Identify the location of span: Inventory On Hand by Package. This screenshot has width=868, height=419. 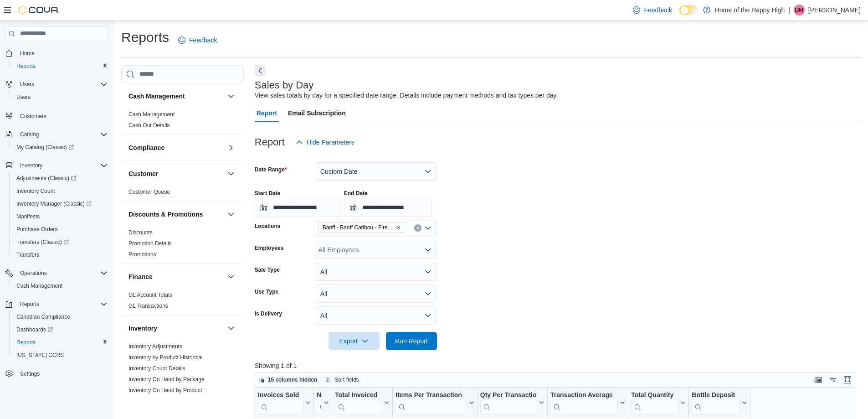
(166, 379).